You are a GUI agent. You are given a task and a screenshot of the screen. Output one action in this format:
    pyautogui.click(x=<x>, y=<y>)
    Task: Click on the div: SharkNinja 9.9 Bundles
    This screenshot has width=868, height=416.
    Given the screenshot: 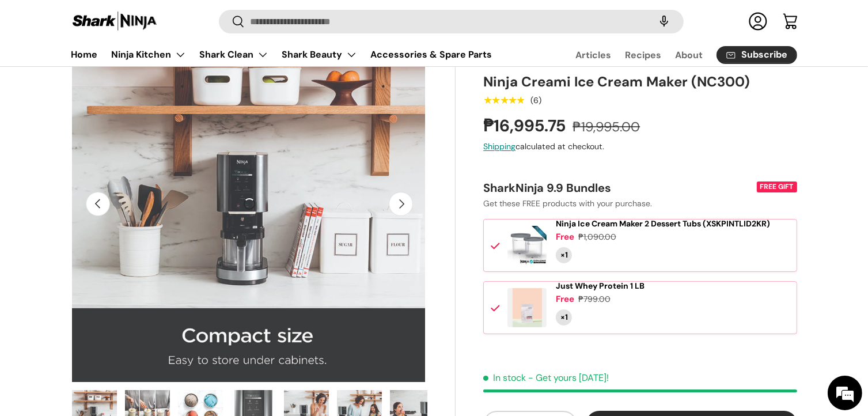 What is the action you would take?
    pyautogui.click(x=618, y=188)
    